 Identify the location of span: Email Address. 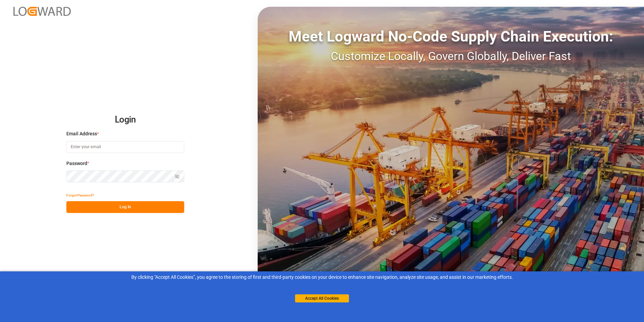
(81, 134).